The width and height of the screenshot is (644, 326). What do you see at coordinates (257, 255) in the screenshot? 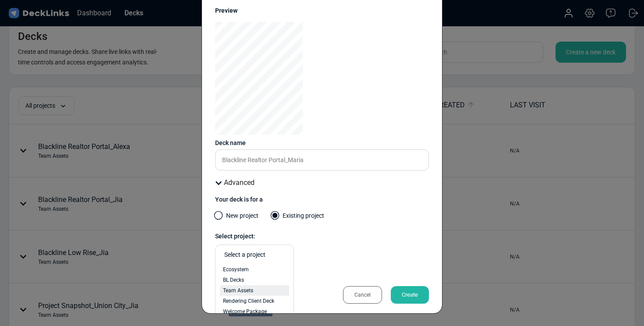
I see `div: Select a project` at bounding box center [257, 255].